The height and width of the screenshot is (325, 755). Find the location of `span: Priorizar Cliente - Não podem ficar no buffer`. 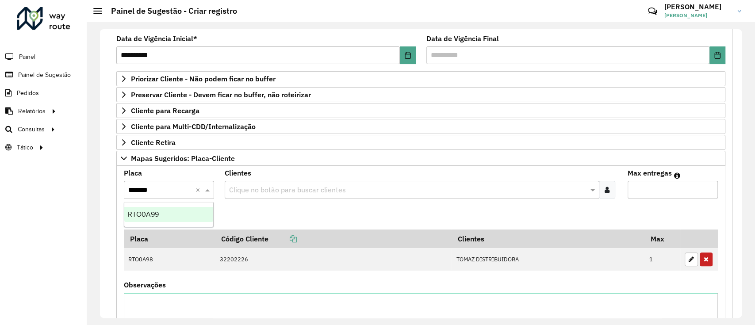

span: Priorizar Cliente - Não podem ficar no buffer is located at coordinates (203, 79).